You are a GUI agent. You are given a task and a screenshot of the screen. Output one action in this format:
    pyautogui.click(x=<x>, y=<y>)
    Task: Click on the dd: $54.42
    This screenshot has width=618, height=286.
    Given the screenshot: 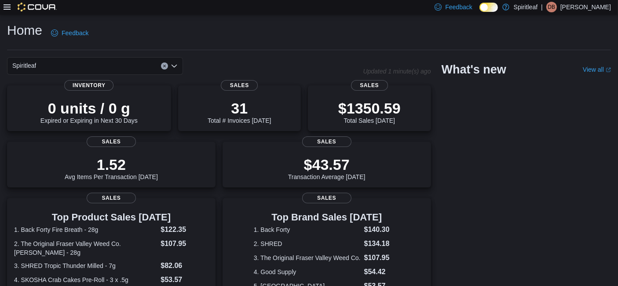 What is the action you would take?
    pyautogui.click(x=382, y=272)
    